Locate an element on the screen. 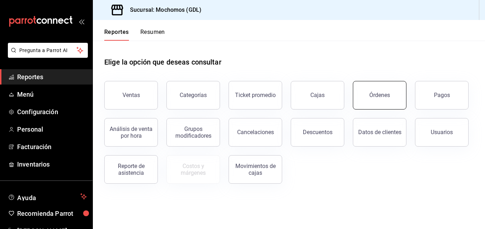  h1: Elige la opción que deseas consultar is located at coordinates (163, 62).